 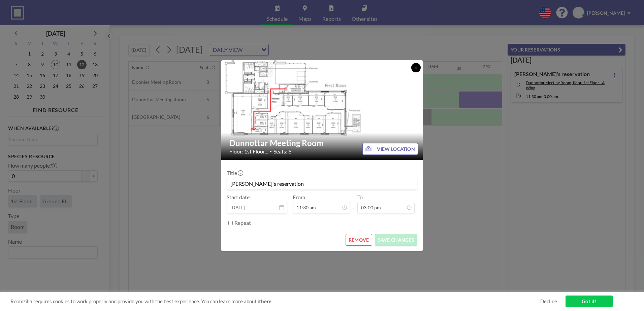 What do you see at coordinates (359, 239) in the screenshot?
I see `button: REMOVE` at bounding box center [359, 239].